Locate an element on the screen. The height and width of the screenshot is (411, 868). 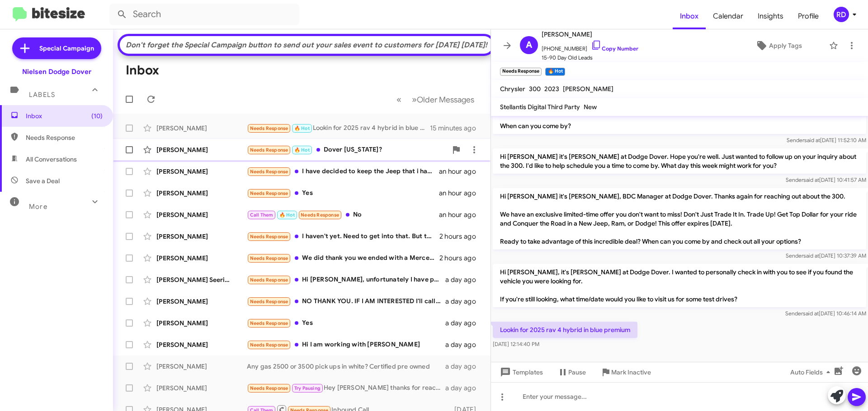
p: Lookin for 2025 rav 4 hybrid in blue premium is located at coordinates (565, 330).